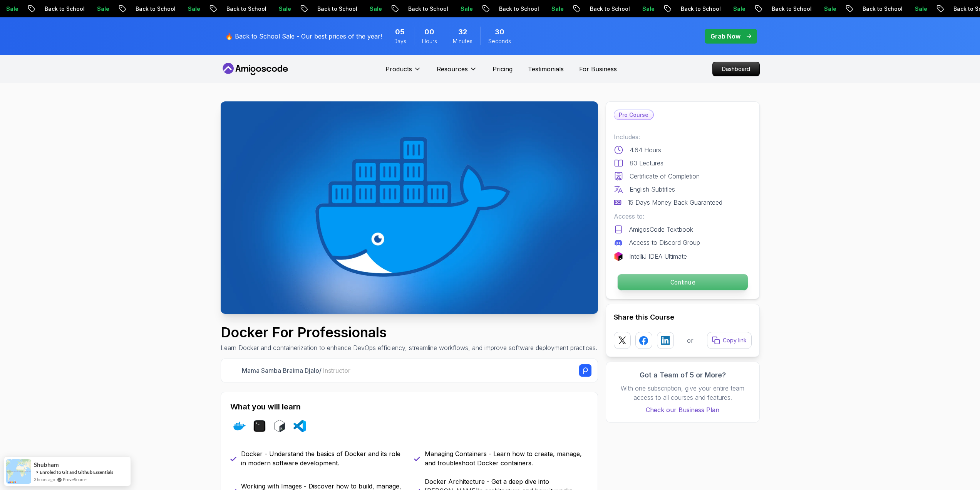 The image size is (980, 490). What do you see at coordinates (729, 340) in the screenshot?
I see `button: Copy link` at bounding box center [729, 340].